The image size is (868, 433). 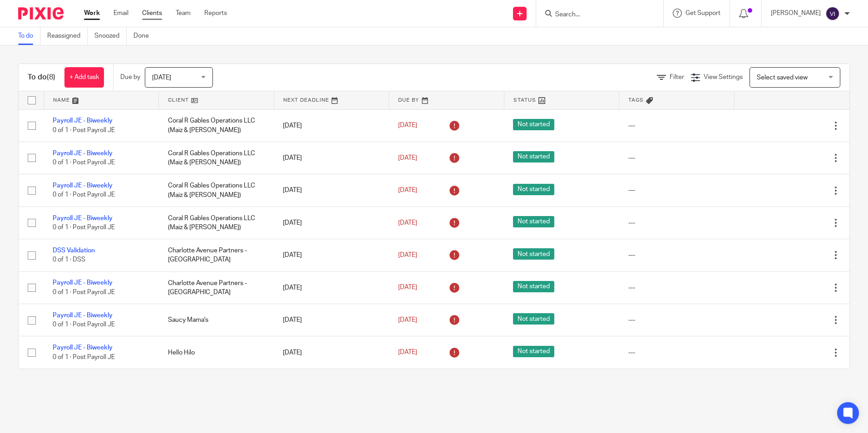 I want to click on a: Reports, so click(x=216, y=13).